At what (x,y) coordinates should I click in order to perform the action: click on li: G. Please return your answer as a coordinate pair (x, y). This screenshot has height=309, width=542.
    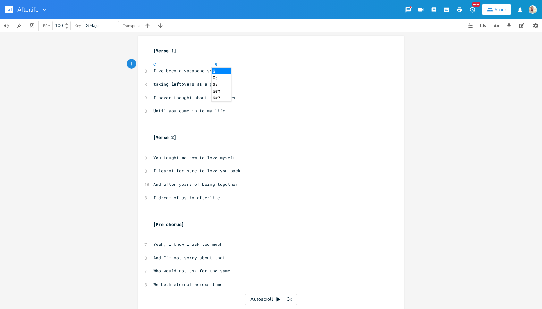
    Looking at the image, I should click on (221, 71).